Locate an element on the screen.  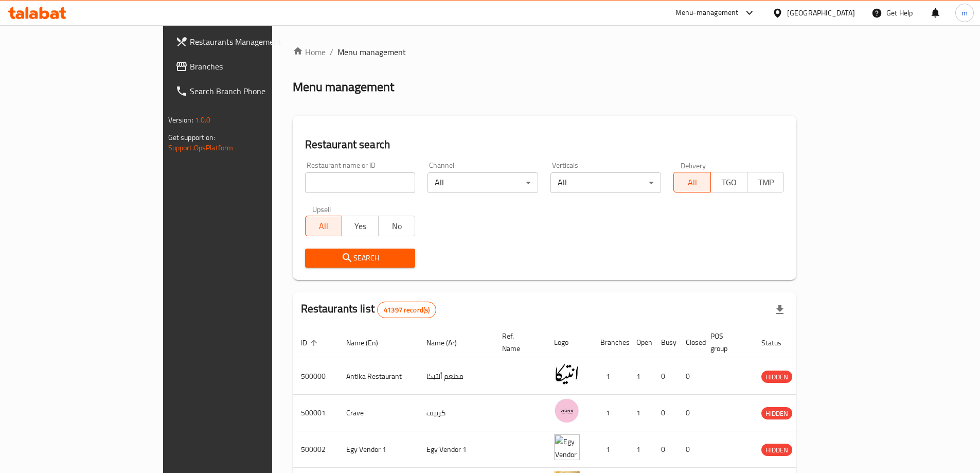
span: Branches is located at coordinates (254, 66).